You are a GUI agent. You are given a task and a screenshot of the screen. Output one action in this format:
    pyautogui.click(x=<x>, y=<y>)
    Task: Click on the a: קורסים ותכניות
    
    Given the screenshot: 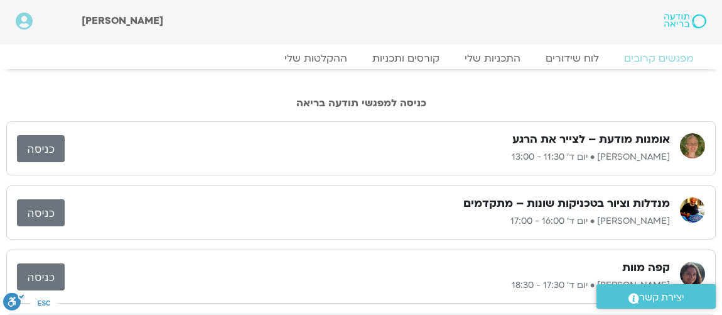 What is the action you would take?
    pyautogui.click(x=406, y=58)
    